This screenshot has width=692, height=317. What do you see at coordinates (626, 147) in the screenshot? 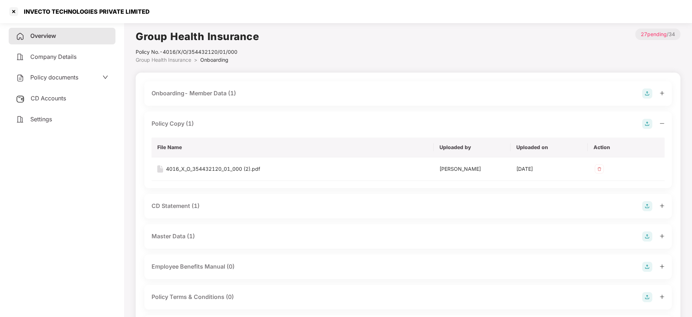
I see `th: Action` at bounding box center [626, 147].